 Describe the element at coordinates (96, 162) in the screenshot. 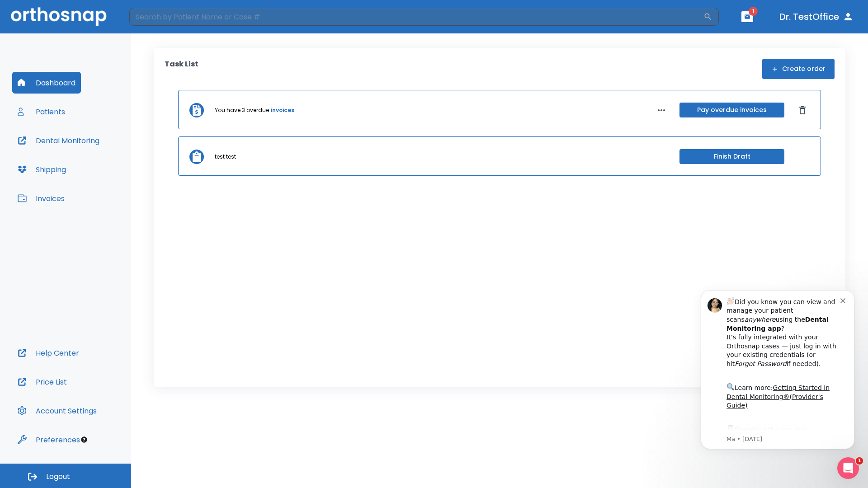

I see `p: Message from Ma, sent 2w ago` at that location.